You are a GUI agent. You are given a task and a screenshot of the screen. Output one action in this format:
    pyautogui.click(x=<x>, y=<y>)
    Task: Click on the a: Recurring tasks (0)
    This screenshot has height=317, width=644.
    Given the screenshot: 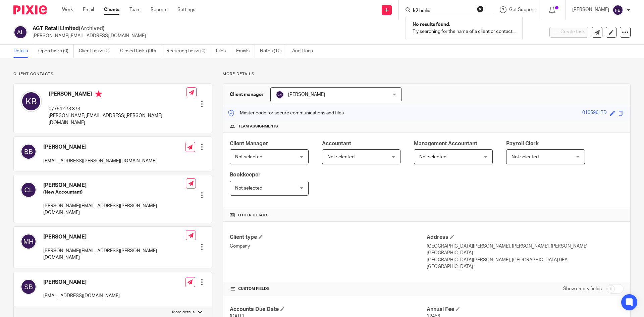 What is the action you would take?
    pyautogui.click(x=188, y=51)
    